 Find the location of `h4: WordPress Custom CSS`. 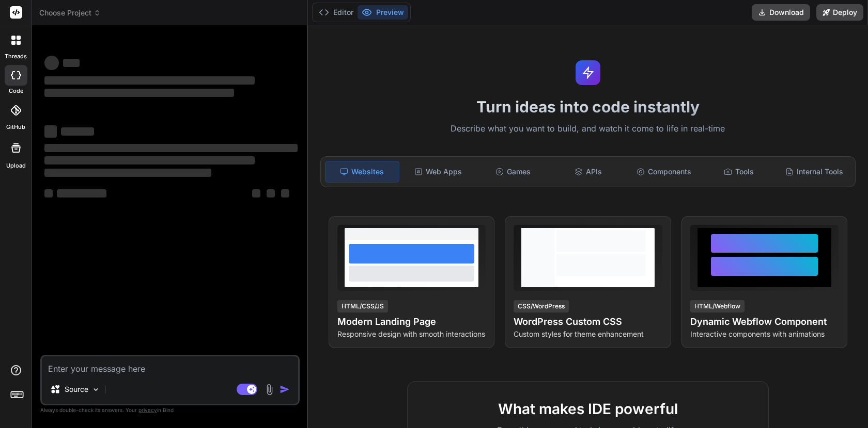

h4: WordPress Custom CSS is located at coordinates (587, 322).